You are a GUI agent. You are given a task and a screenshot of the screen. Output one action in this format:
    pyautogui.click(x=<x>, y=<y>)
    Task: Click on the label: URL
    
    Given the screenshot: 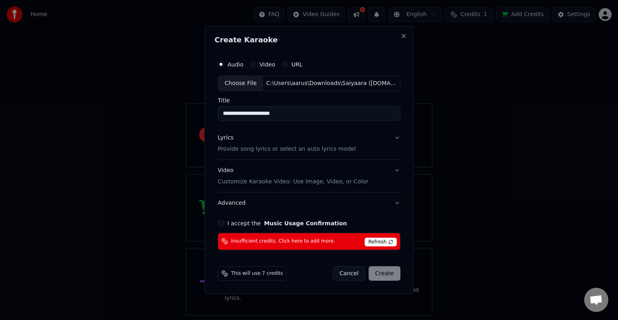 What is the action you would take?
    pyautogui.click(x=297, y=64)
    